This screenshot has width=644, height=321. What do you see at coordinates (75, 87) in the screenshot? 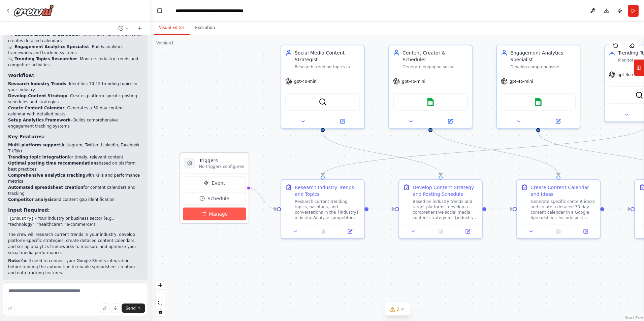
I see `li: - Identifies 10-15 trending topics in your industry` at bounding box center [75, 87].